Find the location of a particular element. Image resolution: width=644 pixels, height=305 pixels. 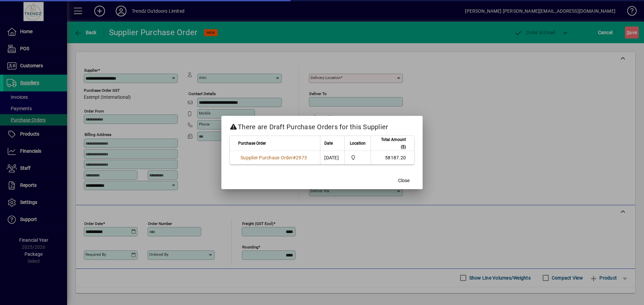

span: Location is located at coordinates (357, 144).